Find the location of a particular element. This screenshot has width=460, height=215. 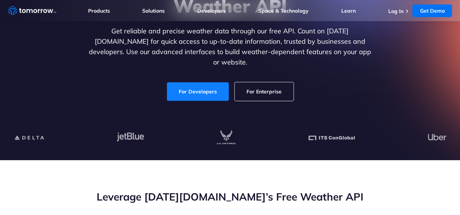

a: For Enterprise is located at coordinates (264, 92).